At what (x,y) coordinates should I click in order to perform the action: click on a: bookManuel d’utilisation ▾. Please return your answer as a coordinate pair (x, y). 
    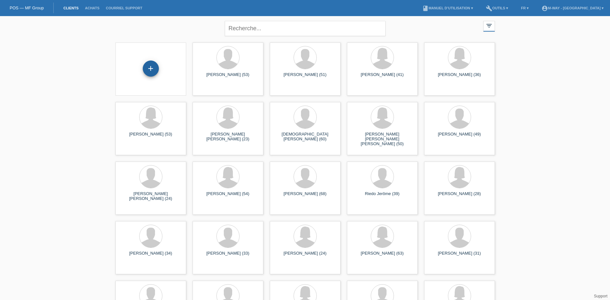
    Looking at the image, I should click on (448, 8).